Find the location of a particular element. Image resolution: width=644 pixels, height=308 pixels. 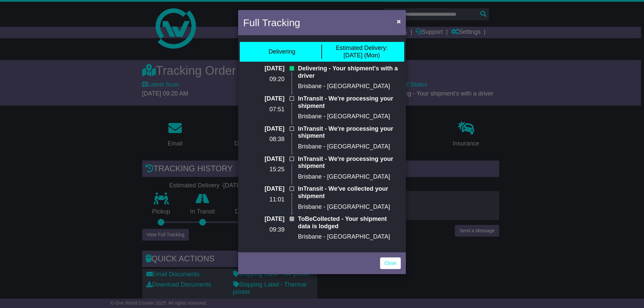

p: Delivering - Your shipment's with a driver is located at coordinates (349, 72).